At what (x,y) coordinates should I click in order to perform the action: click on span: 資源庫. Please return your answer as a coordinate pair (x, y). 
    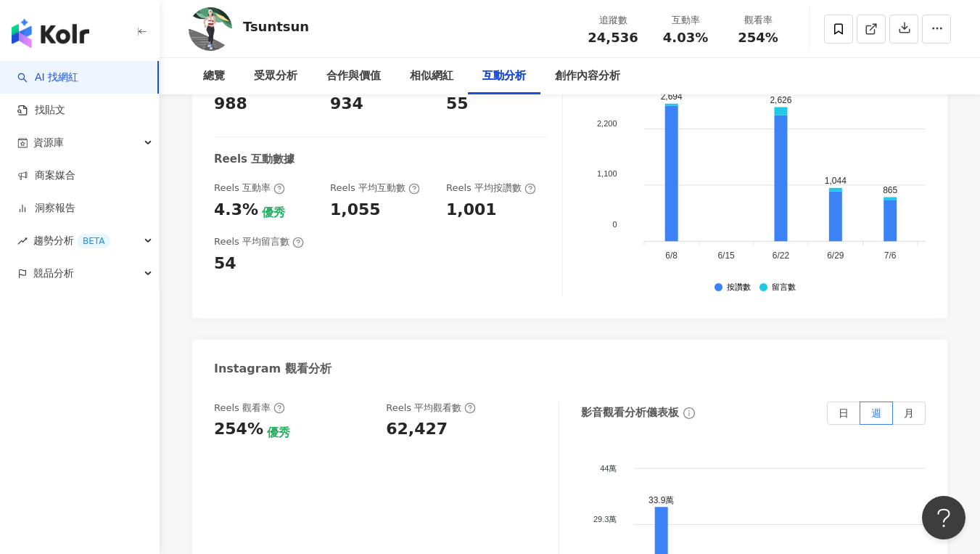
    Looking at the image, I should click on (49, 142).